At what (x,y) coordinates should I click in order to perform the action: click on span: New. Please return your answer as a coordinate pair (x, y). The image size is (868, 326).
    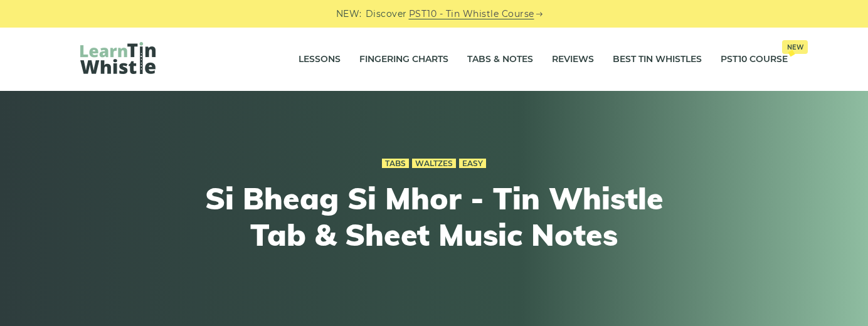
    Looking at the image, I should click on (794, 47).